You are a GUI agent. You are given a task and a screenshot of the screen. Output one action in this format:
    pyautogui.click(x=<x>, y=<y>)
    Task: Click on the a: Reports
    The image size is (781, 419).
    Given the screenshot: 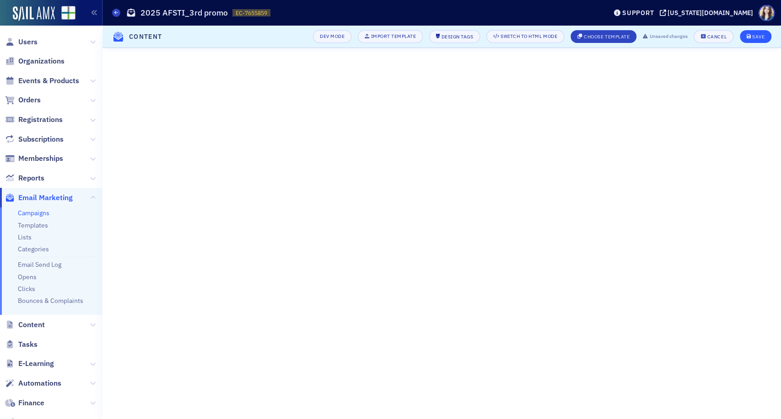 What is the action you would take?
    pyautogui.click(x=25, y=178)
    